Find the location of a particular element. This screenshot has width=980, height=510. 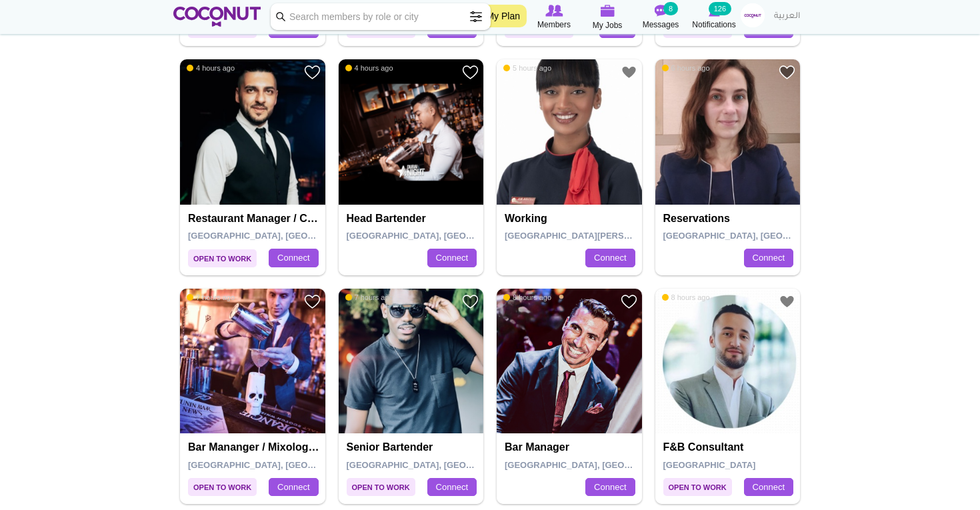

span: 5 hours ago is located at coordinates (527, 68).